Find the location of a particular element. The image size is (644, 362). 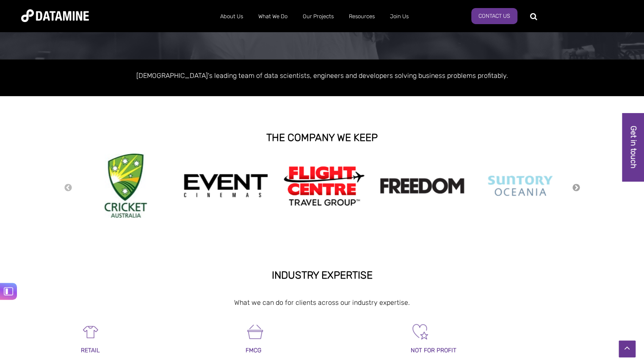

a: Get in touch is located at coordinates (633, 147).